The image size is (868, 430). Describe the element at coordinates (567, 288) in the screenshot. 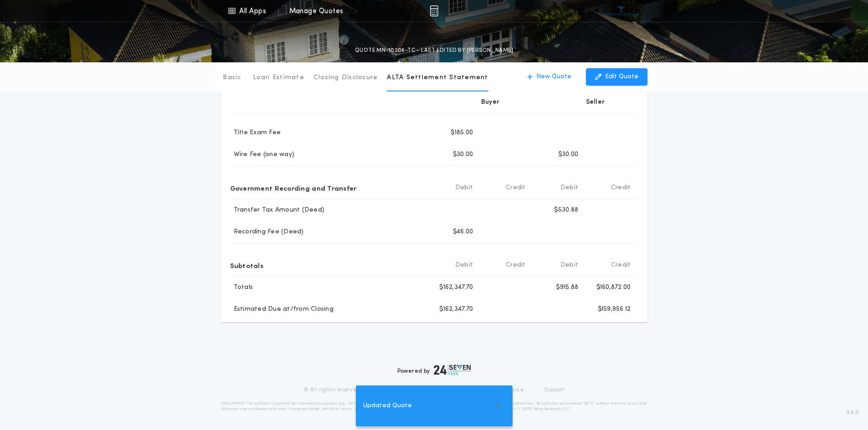

I see `p: $915.88` at that location.